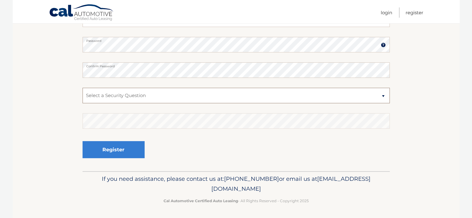  What do you see at coordinates (114, 150) in the screenshot?
I see `button: Register` at bounding box center [114, 150].